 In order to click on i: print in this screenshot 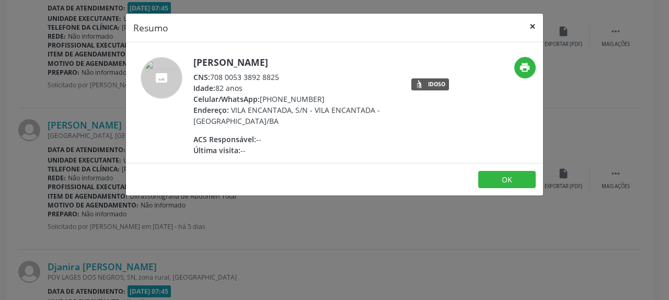, I will do `click(524, 67)`.